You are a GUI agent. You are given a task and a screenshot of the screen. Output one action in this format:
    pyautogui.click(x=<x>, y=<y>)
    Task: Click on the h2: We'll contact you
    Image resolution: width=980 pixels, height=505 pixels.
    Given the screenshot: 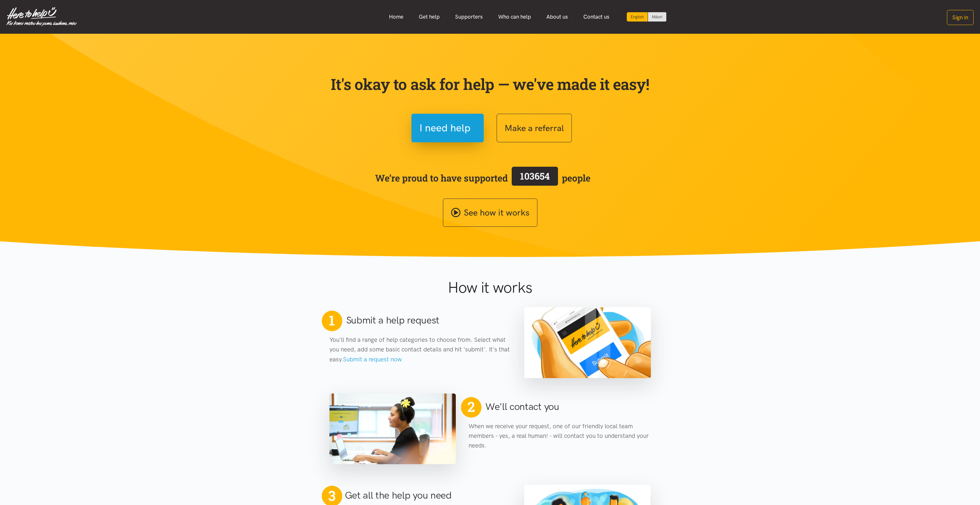 What is the action you would take?
    pyautogui.click(x=523, y=407)
    